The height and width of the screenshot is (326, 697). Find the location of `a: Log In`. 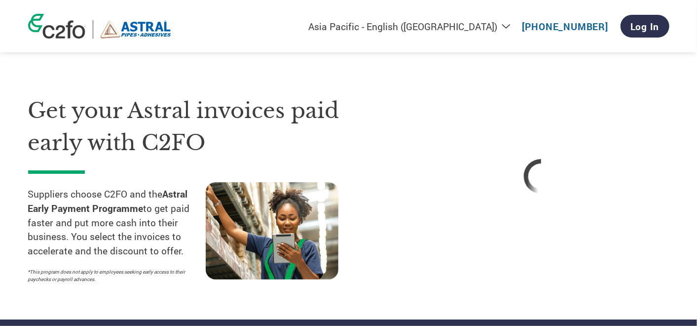

a: Log In is located at coordinates (645, 26).